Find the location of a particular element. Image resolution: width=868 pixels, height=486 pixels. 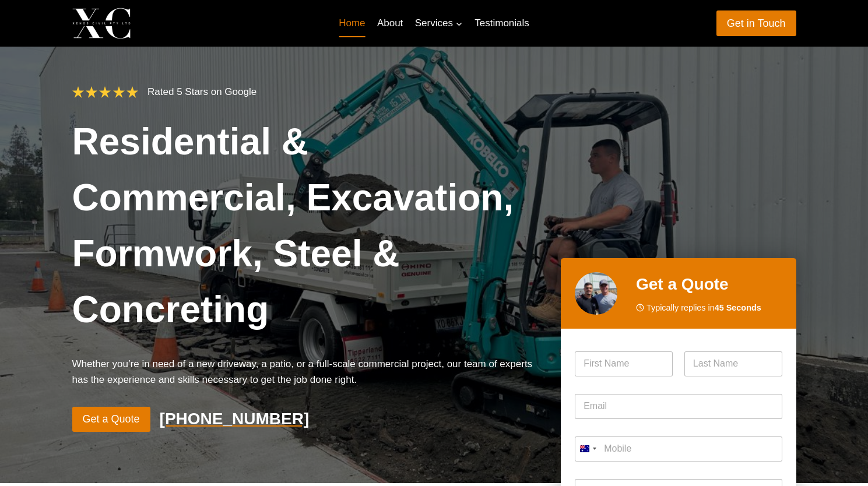

p: Whether you’re in need of a new driveway, a patio, or a full-scale commercial project, our team o... is located at coordinates (307, 372).